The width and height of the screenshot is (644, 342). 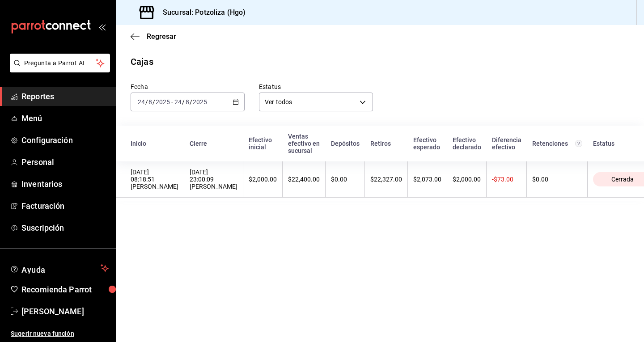 What do you see at coordinates (65, 184) in the screenshot?
I see `span: Inventarios` at bounding box center [65, 184].